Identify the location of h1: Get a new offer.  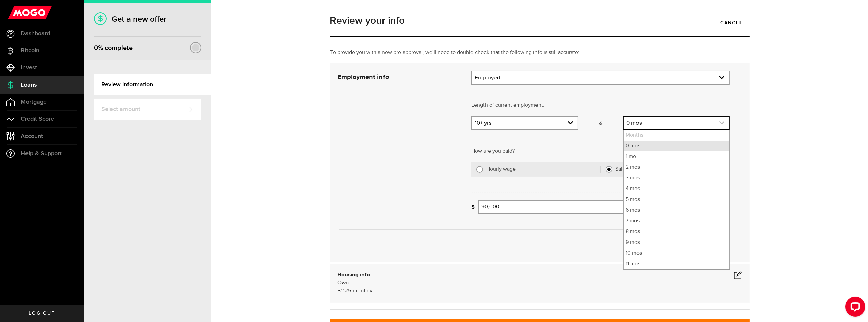
(148, 19).